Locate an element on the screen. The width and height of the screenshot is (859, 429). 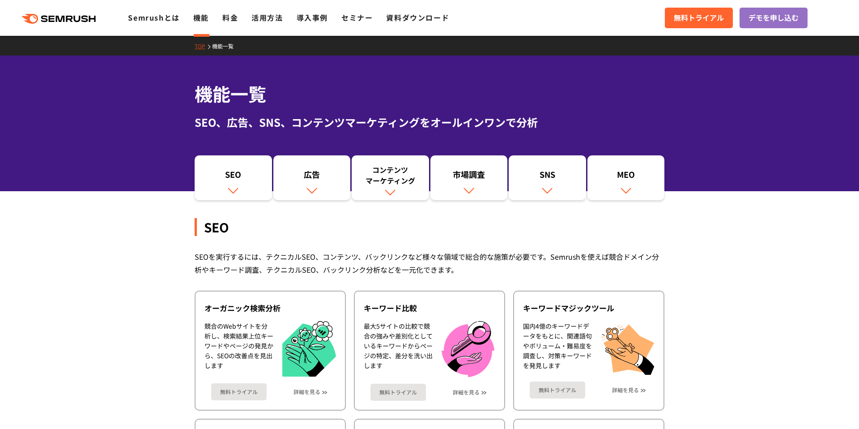
a: 機能一覧 is located at coordinates (226, 46).